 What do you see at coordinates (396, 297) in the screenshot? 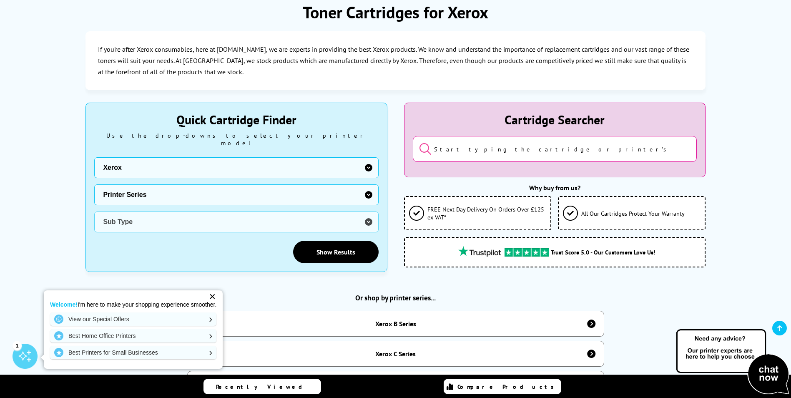
I see `h2: Or shop by printer series...` at bounding box center [396, 297].